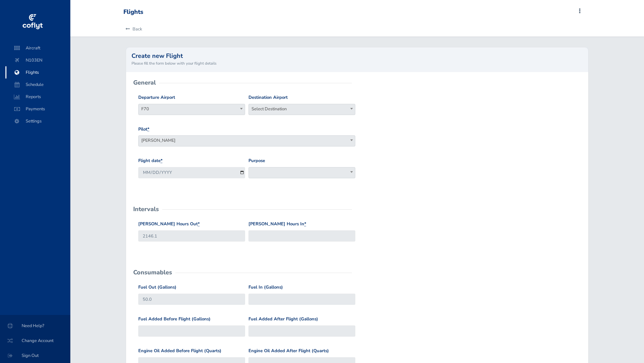 Image resolution: width=644 pixels, height=363 pixels. What do you see at coordinates (357, 56) in the screenshot?
I see `h2: Create new Flight` at bounding box center [357, 56].